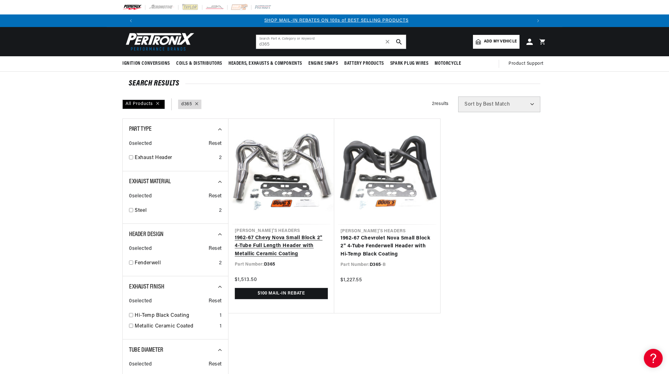  I want to click on span: Ignition Conversions, so click(146, 64).